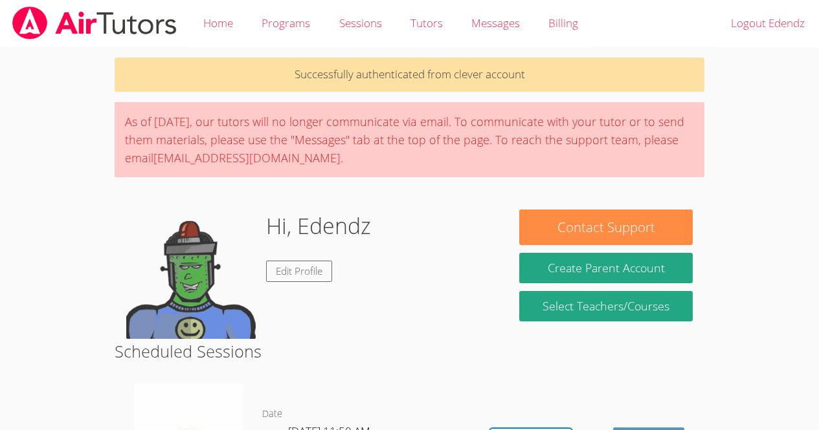 This screenshot has width=819, height=430. What do you see at coordinates (605, 306) in the screenshot?
I see `a: Select Teachers/Courses` at bounding box center [605, 306].